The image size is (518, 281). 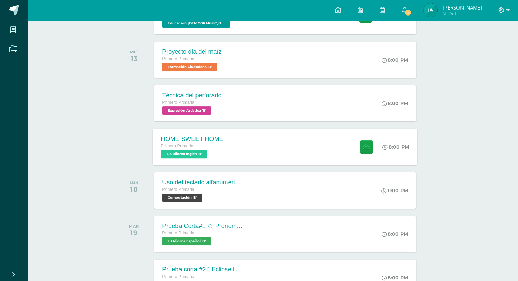 I want to click on div: MIÉ, so click(x=134, y=52).